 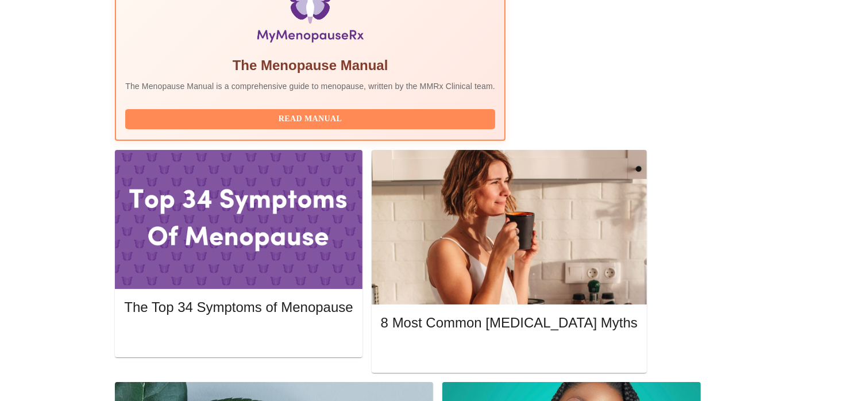 I want to click on p: The Menopause Manual is a comprehensive guide to menopause, written by the MMRx Clinical team., so click(x=310, y=86).